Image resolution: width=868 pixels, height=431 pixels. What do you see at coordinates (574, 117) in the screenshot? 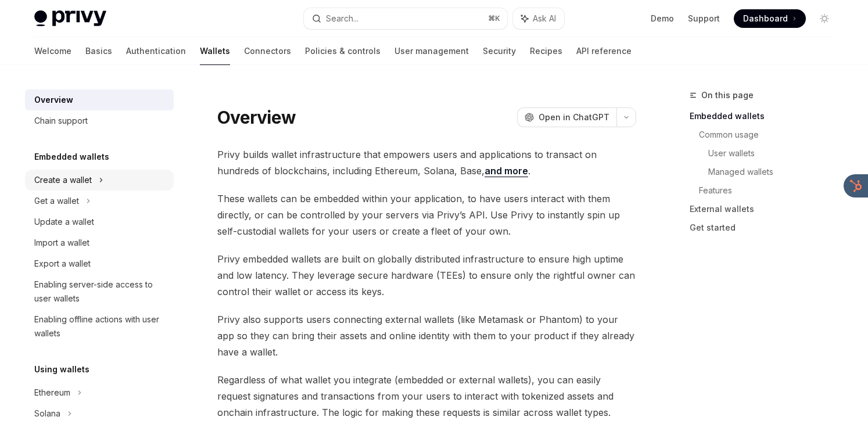
I see `span: Open in ChatGPT` at bounding box center [574, 117].